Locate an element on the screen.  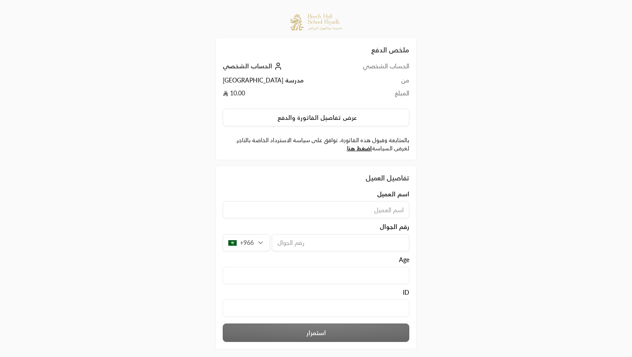
span: Age is located at coordinates (404, 260).